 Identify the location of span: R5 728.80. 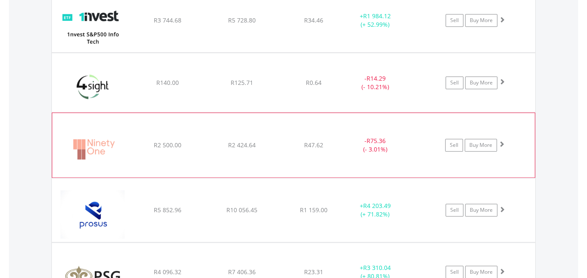
(242, 20).